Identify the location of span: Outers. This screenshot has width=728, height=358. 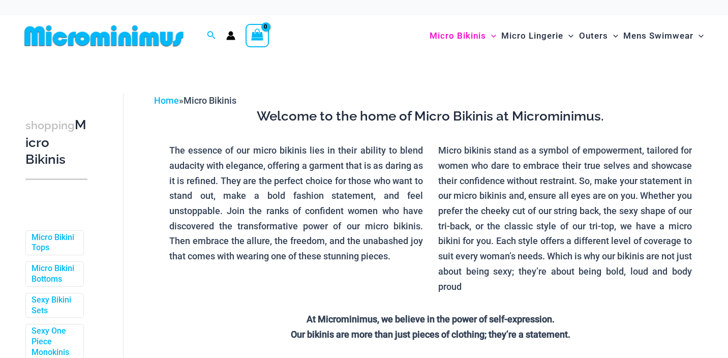
(593, 36).